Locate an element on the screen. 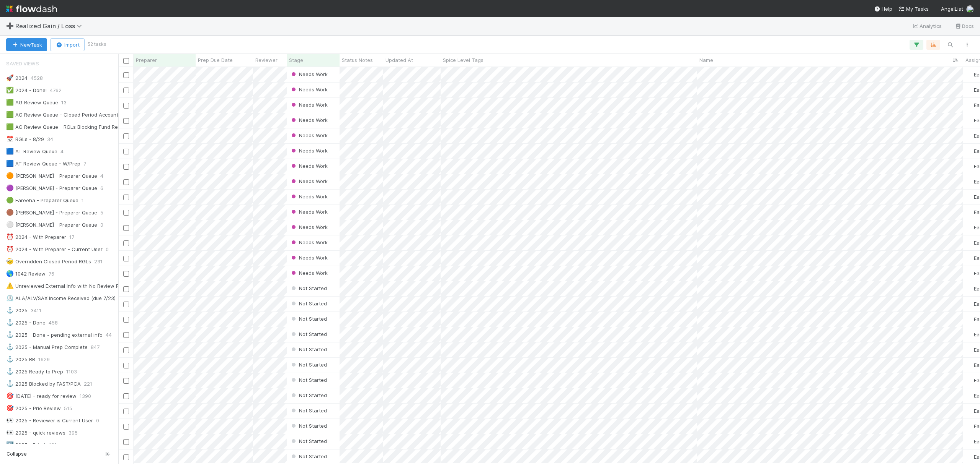 The image size is (980, 464). div: Help is located at coordinates (883, 9).